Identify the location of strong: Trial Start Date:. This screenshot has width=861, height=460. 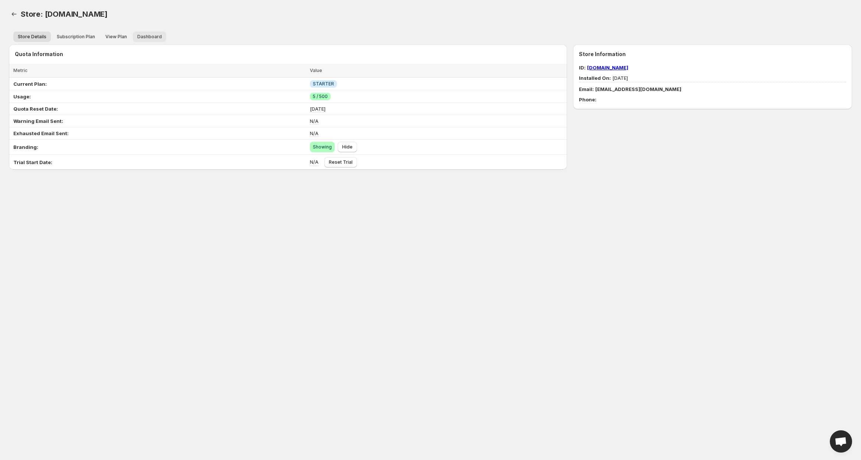
(33, 162).